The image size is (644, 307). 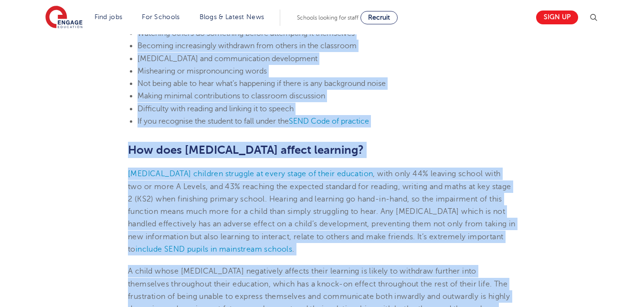 I want to click on span: Schools looking for staff, so click(x=328, y=18).